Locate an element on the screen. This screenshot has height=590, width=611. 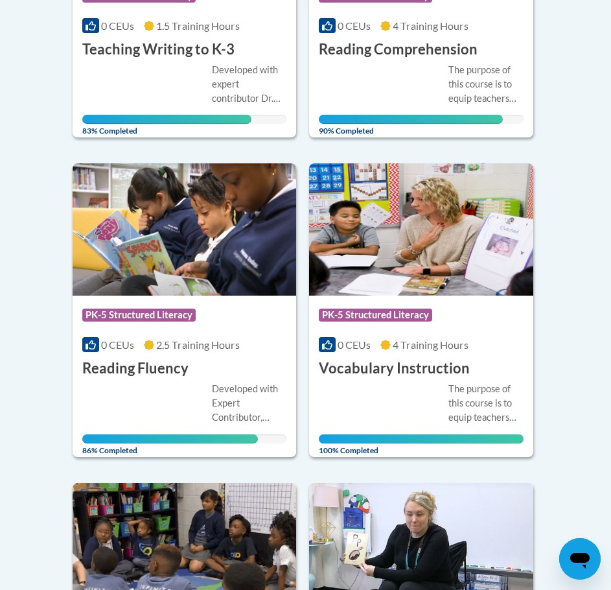
h3: Teaching Writing to K-3 is located at coordinates (158, 49).